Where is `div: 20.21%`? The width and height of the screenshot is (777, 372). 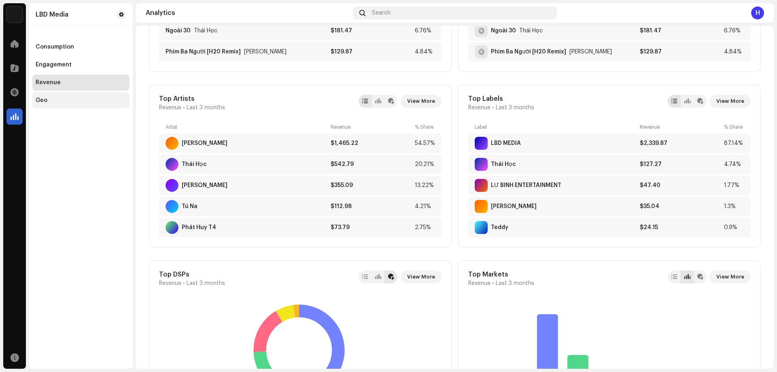 div: 20.21% is located at coordinates (425, 164).